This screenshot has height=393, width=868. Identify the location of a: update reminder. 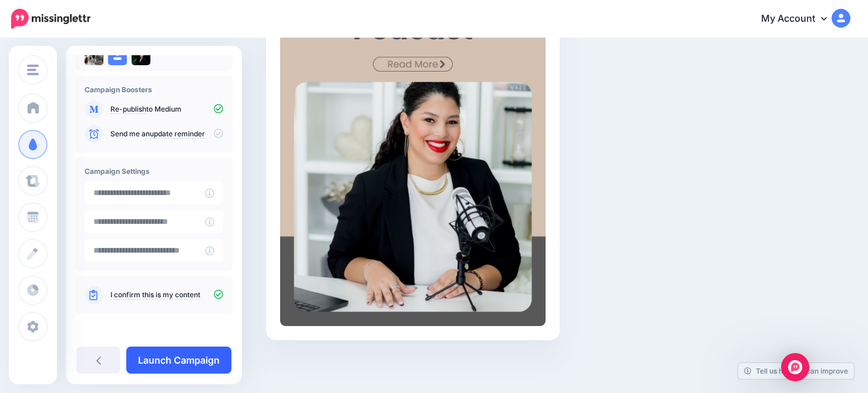
(177, 134).